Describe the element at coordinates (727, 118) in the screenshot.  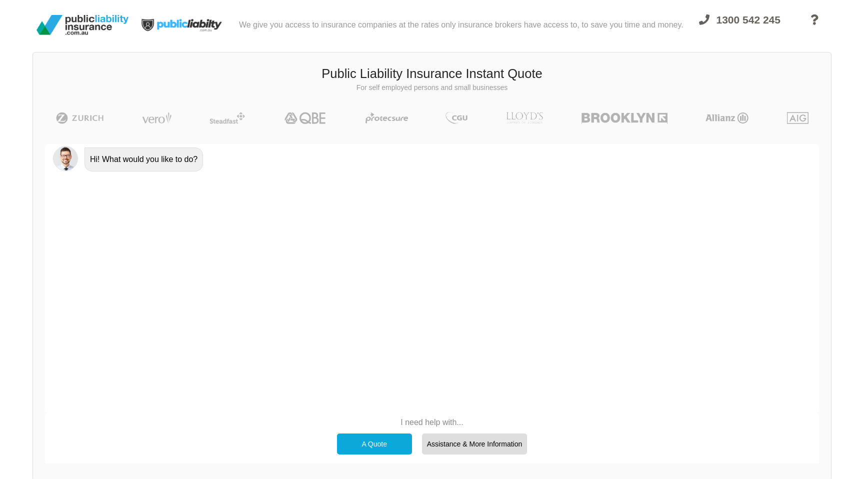
I see `img: Allianz | Public Liability Insurance` at that location.